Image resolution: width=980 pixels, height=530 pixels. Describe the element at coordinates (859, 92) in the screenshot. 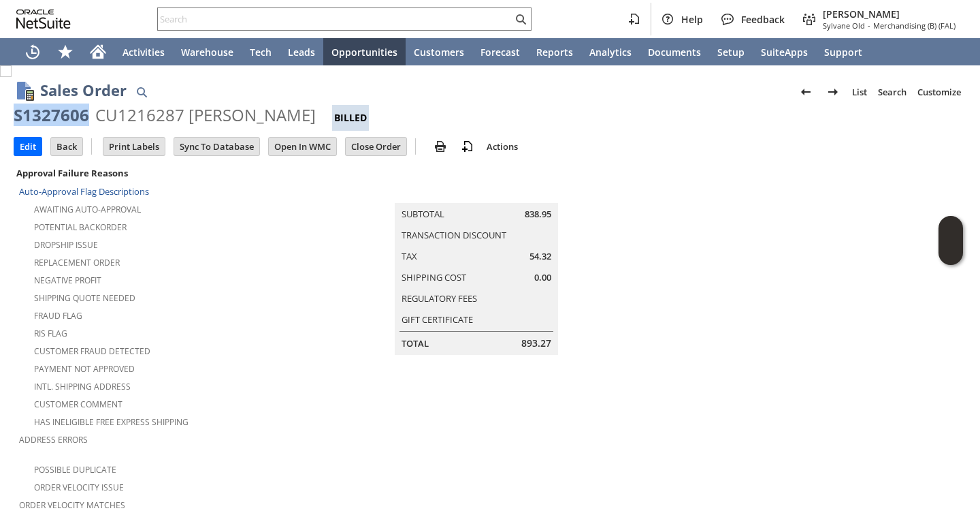

I see `a: List` at that location.